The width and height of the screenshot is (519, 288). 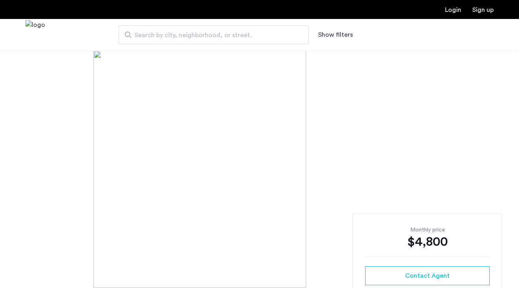 I want to click on div: Monthly price, so click(x=427, y=230).